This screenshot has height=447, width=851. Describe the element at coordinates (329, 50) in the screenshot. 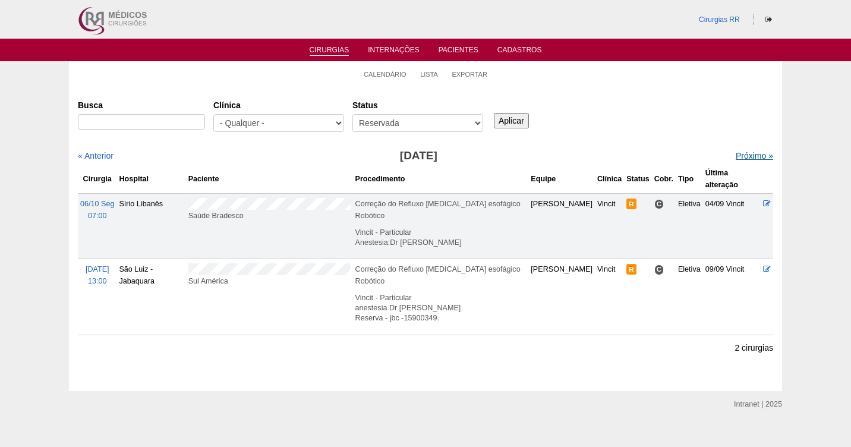

I see `a: Cirurgias` at that location.